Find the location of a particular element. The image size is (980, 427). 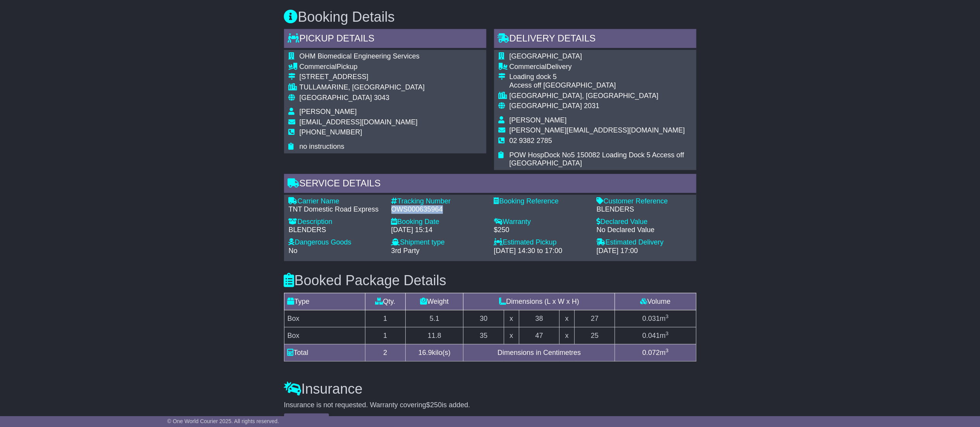

td: Dimensions in Centimetres is located at coordinates (539, 353).